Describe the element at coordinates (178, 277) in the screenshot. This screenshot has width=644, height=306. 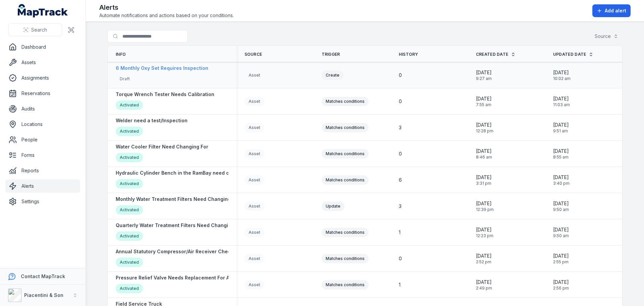
I see `strong: Pressure Relief Valve Needs Replacement For Asset` at that location.